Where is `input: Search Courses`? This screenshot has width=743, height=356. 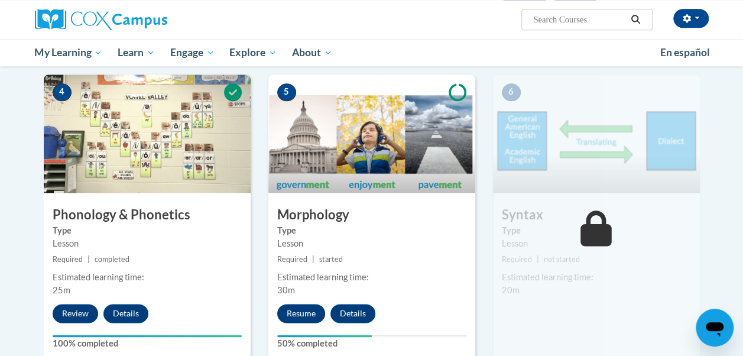
input: Search Courses is located at coordinates (579, 20).